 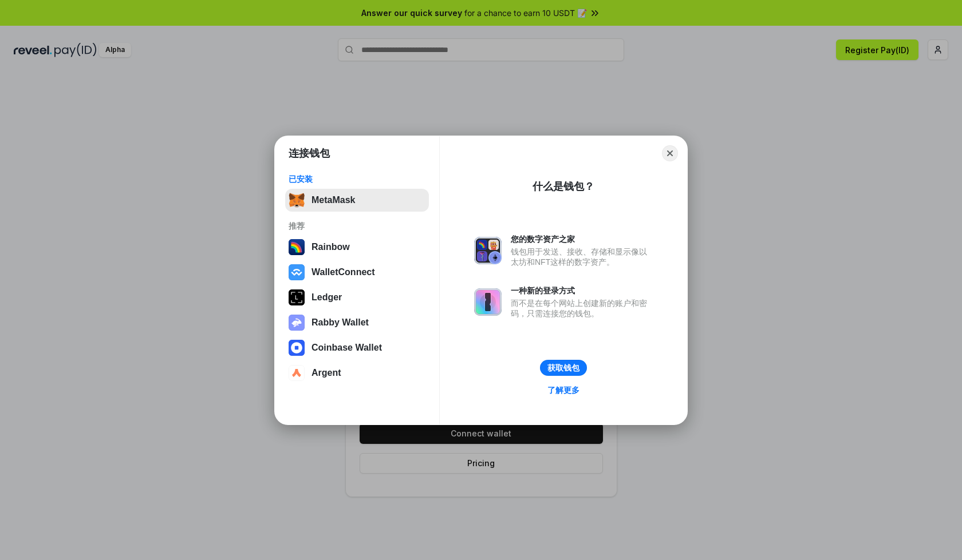 What do you see at coordinates (357, 226) in the screenshot?
I see `div: 推荐` at bounding box center [357, 226].